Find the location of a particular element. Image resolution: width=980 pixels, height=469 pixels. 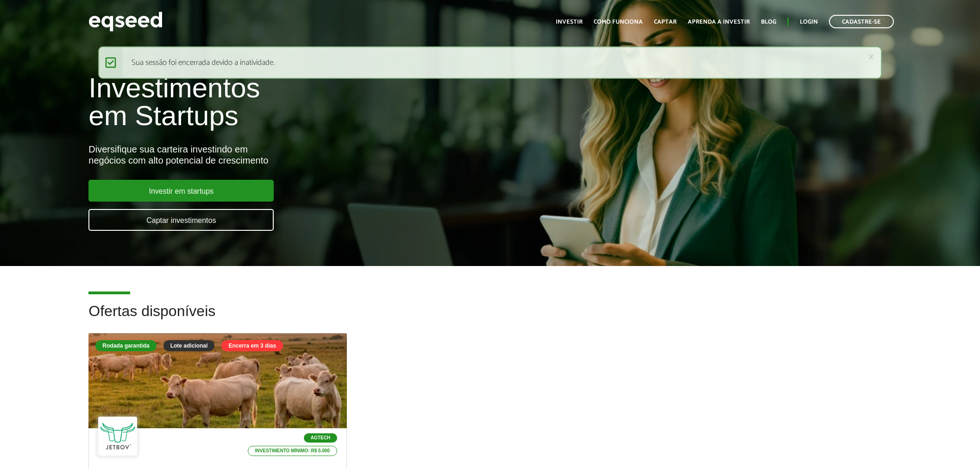

a: Investir em startups is located at coordinates (181, 190).